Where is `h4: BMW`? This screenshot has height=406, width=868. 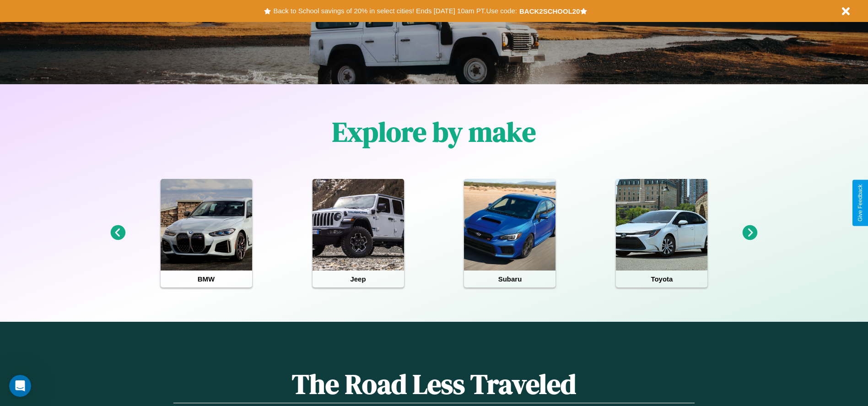 h4: BMW is located at coordinates (207, 278).